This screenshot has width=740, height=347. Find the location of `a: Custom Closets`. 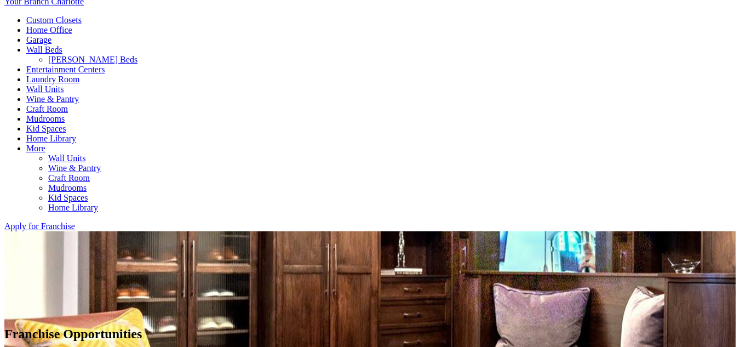

a: Custom Closets is located at coordinates (54, 20).